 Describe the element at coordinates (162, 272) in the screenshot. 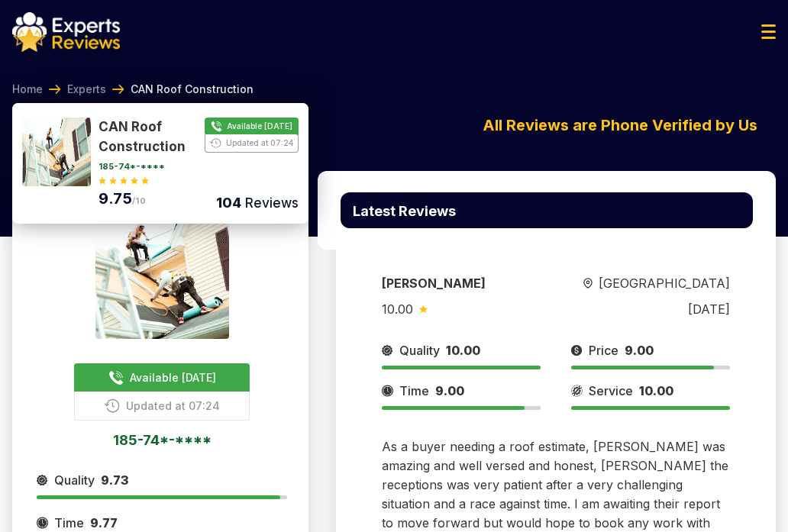

I see `img: expert image` at that location.